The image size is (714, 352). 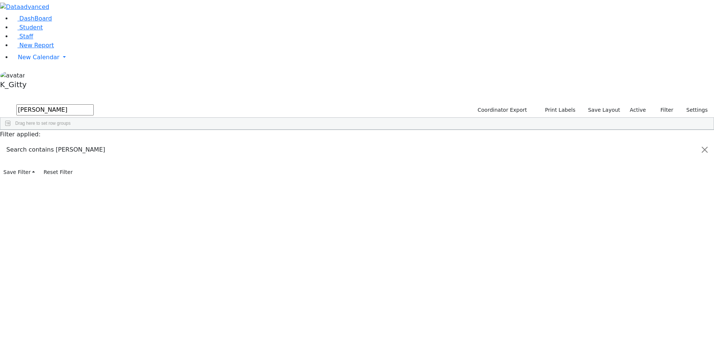 What do you see at coordinates (39, 57) in the screenshot?
I see `span: New Calendar` at bounding box center [39, 57].